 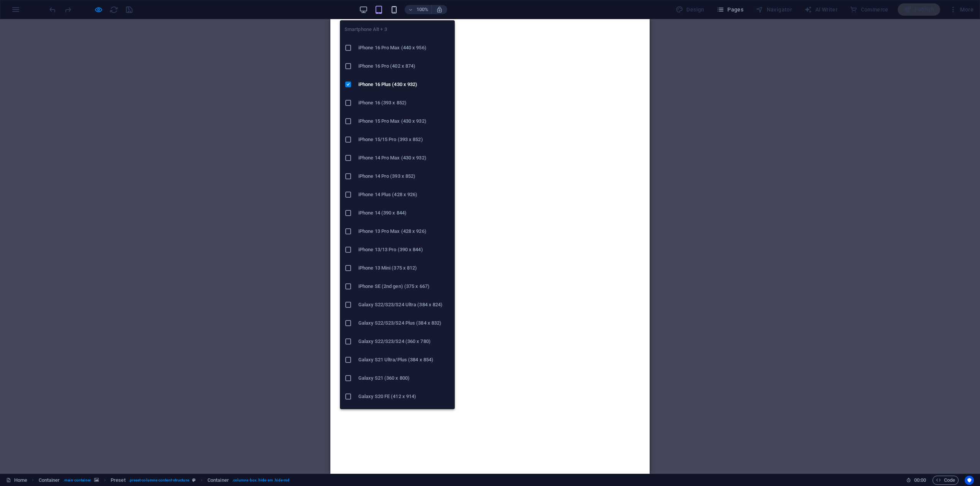 I want to click on span: 00 00, so click(x=920, y=480).